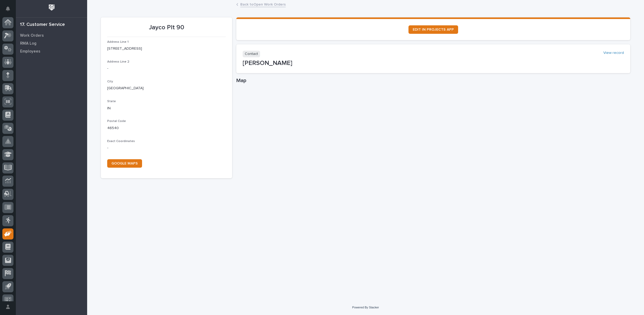 This screenshot has height=315, width=644. Describe the element at coordinates (433, 30) in the screenshot. I see `a: EDIT IN PROJECTS APP` at that location.